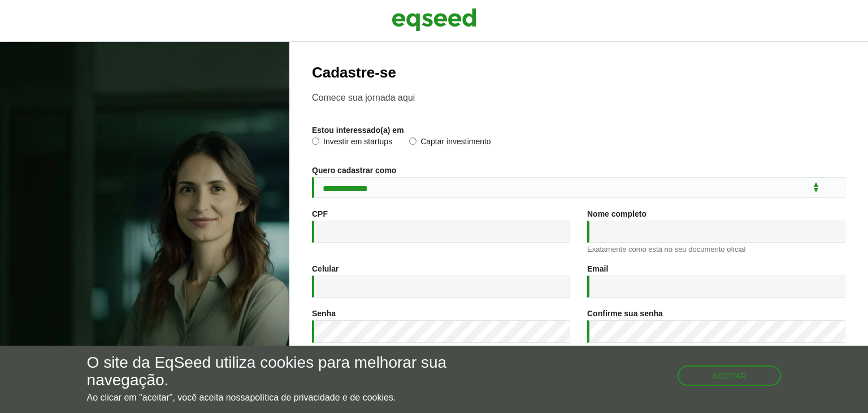 The width and height of the screenshot is (868, 413). What do you see at coordinates (616, 214) in the screenshot?
I see `label: Nome completo` at bounding box center [616, 214].